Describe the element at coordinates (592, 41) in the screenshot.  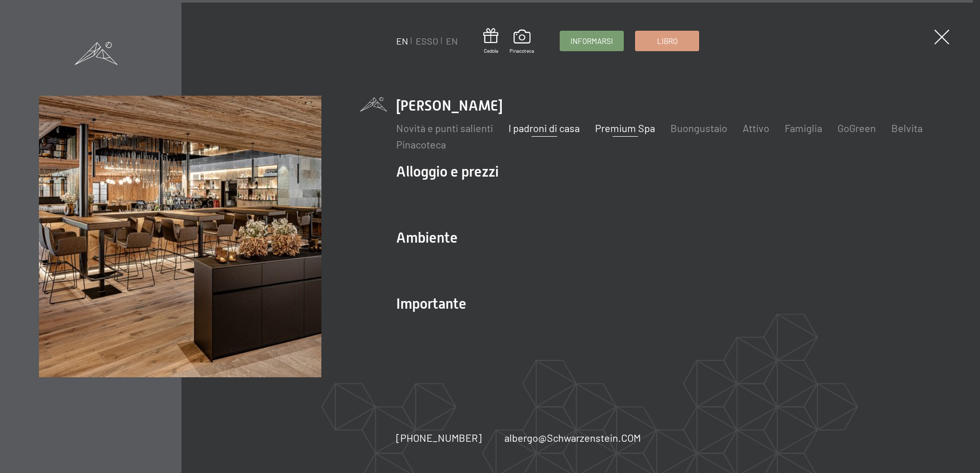
I see `a: Informarsi` at that location.